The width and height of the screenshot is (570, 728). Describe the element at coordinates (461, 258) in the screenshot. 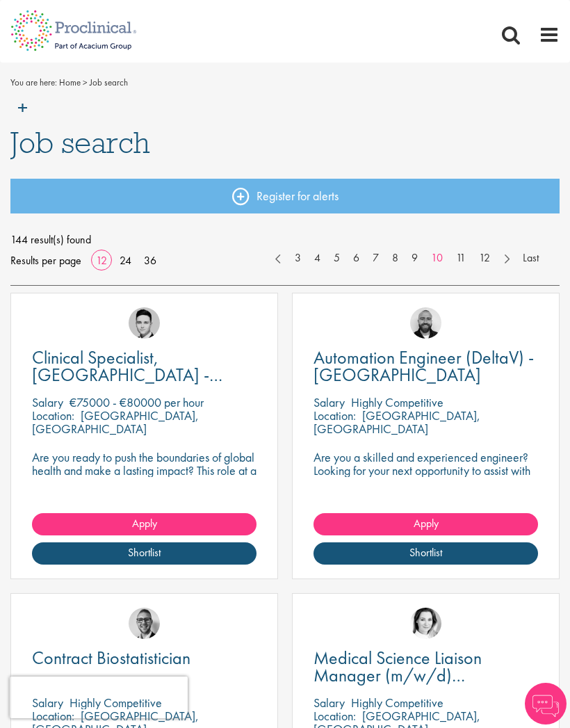

I see `a: 11` at that location.